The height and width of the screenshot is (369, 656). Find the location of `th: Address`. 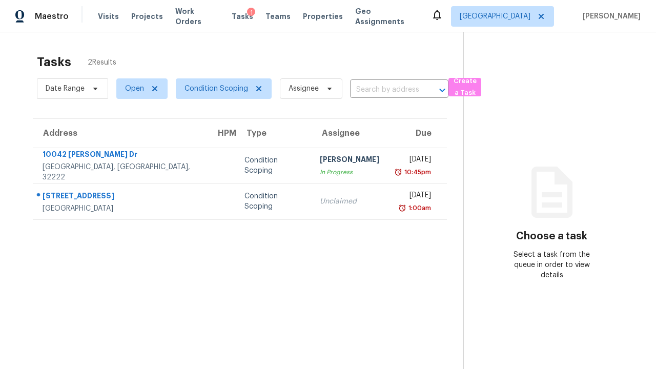

th: Address is located at coordinates (120, 133).